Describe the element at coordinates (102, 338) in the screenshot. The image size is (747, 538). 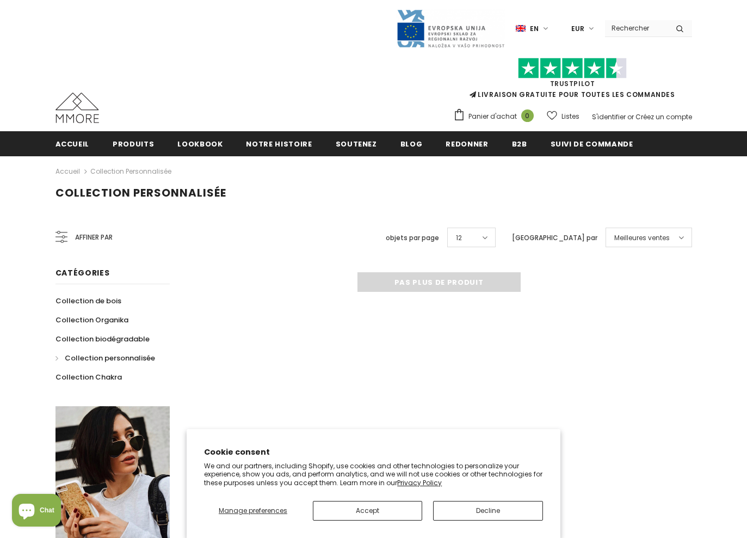
I see `a: Collection biodégradable` at that location.